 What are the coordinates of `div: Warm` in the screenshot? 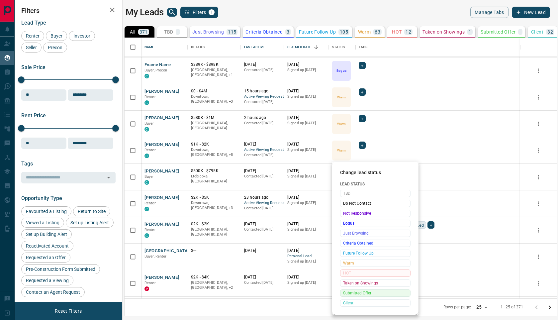 It's located at (376, 263).